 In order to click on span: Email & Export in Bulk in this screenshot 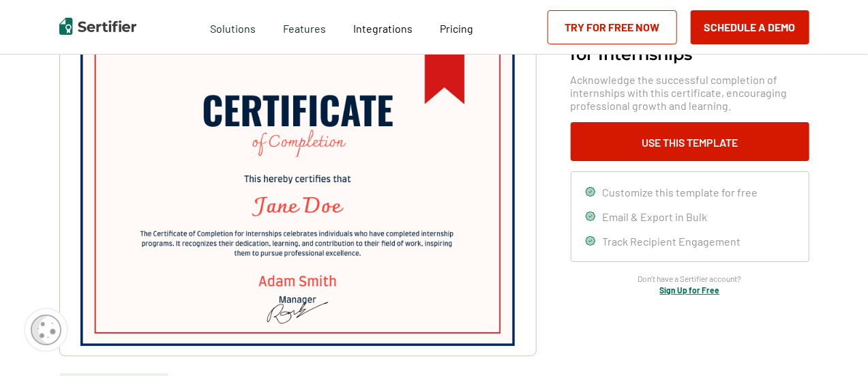, I will do `click(656, 216)`.